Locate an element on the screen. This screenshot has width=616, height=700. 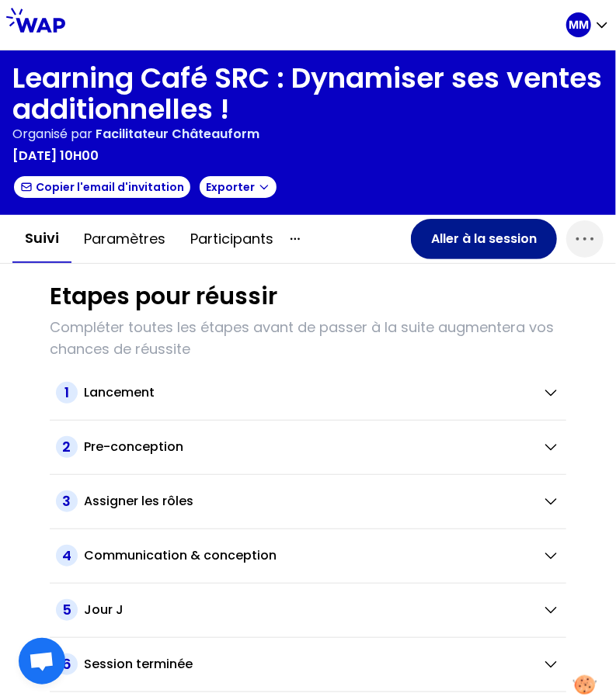
button: 1Lancement is located at coordinates (307, 393).